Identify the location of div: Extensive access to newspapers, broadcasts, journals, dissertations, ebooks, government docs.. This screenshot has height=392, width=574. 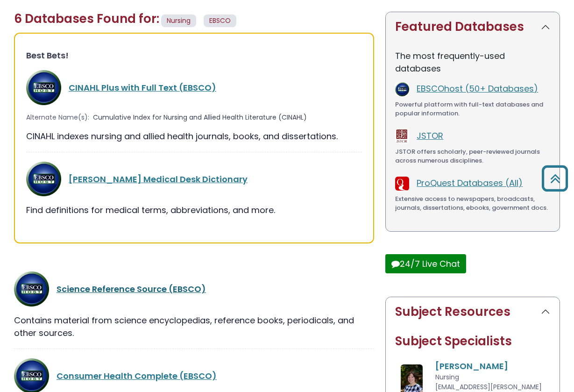
(473, 203).